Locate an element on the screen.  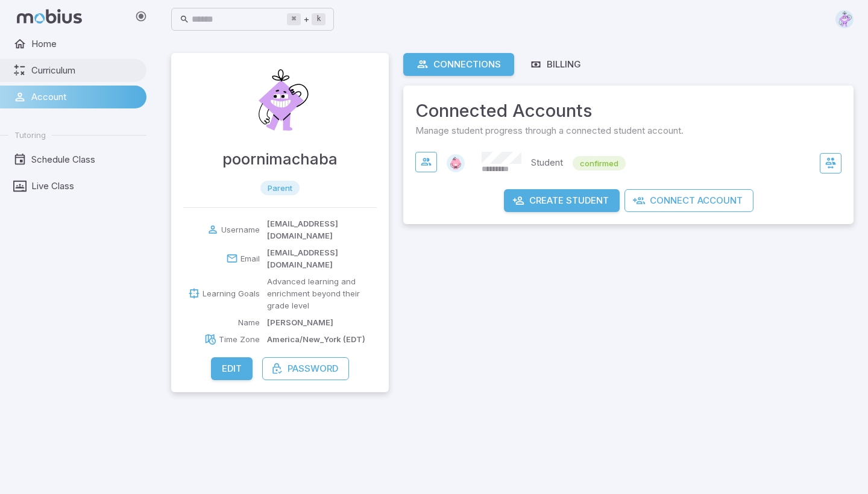
p: Advanced learning and enrichment beyond their grade level is located at coordinates (322, 294).